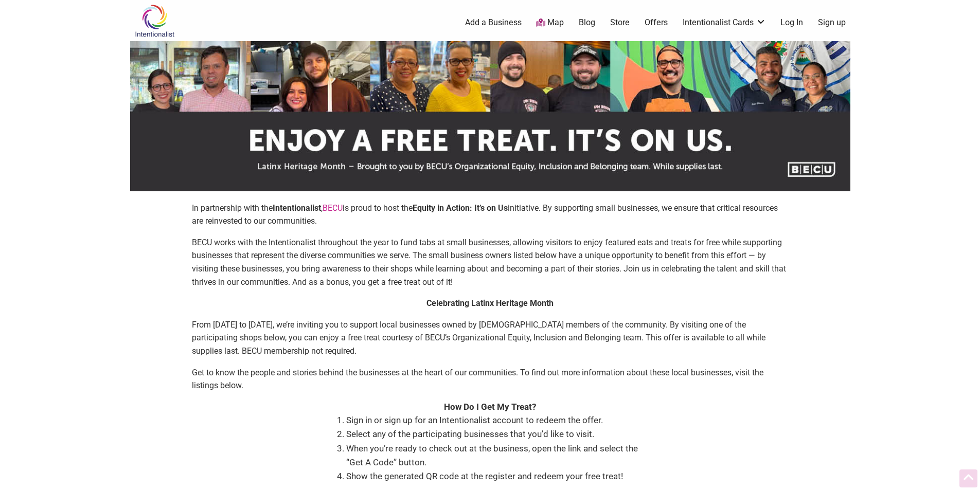 This screenshot has height=490, width=980. I want to click on a: BECU, so click(333, 208).